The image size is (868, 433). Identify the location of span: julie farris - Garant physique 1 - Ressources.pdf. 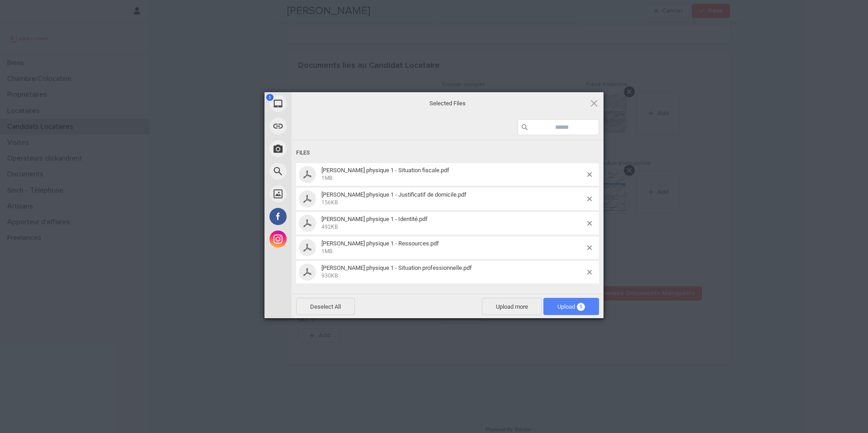
(453, 247).